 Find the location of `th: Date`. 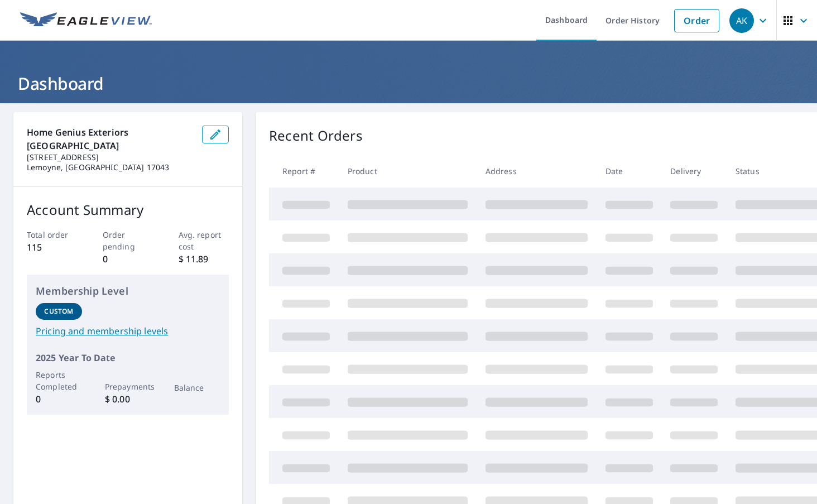

th: Date is located at coordinates (629, 171).